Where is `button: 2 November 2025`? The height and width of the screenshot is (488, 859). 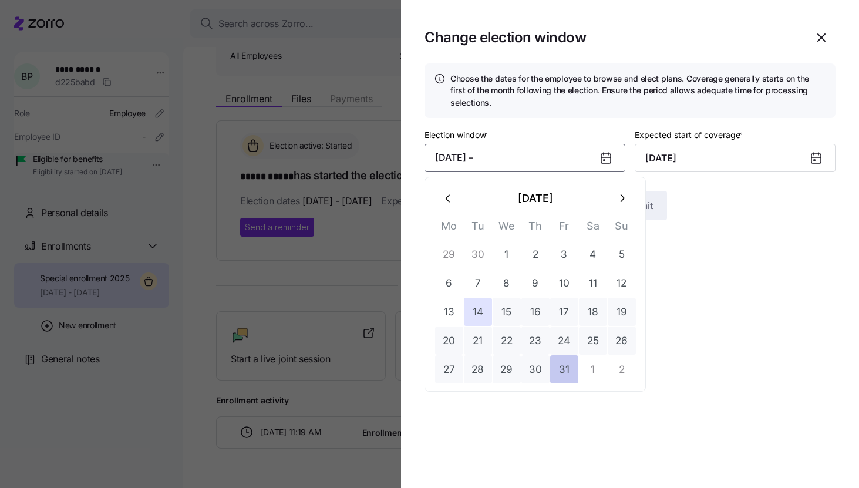
button: 2 November 2025 is located at coordinates (622, 369).